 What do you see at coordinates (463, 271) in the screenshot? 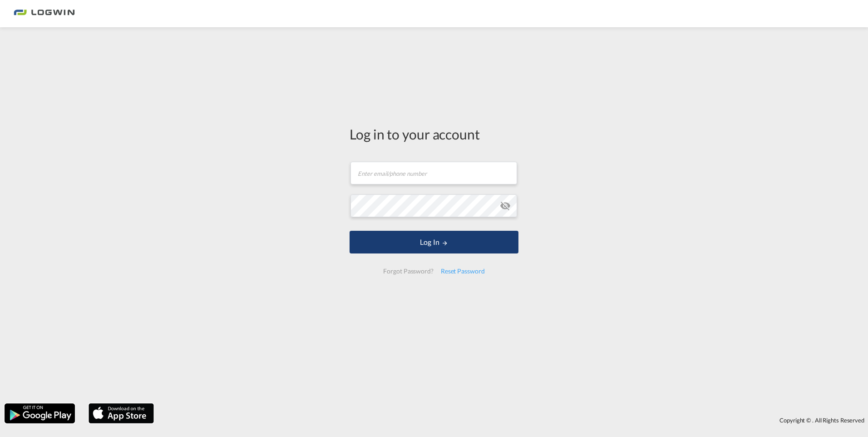
I see `div: Reset Password` at bounding box center [463, 271].